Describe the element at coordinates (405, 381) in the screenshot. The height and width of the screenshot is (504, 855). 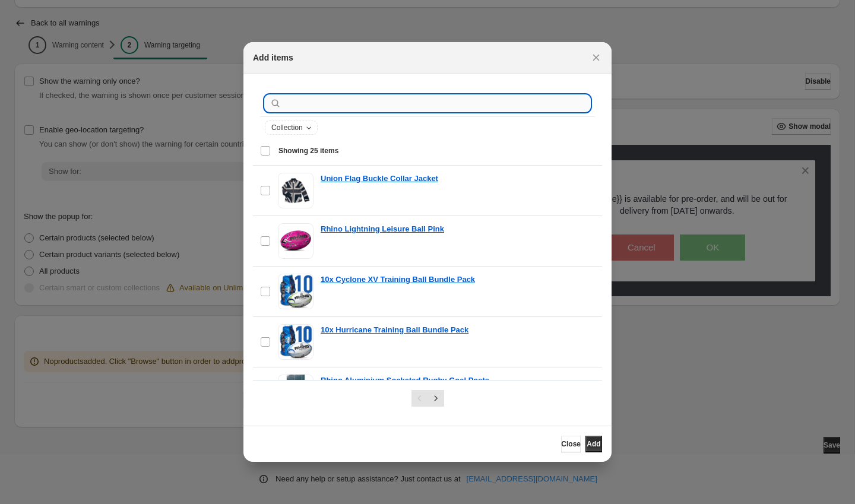
I see `p: Rhino Aluminium Socketed Rugby Goal Posts` at that location.